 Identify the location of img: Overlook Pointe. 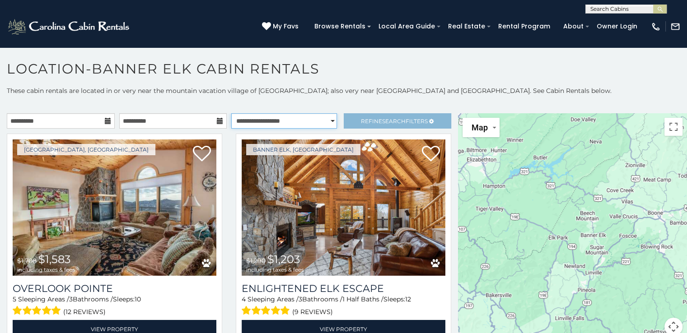
(114, 208).